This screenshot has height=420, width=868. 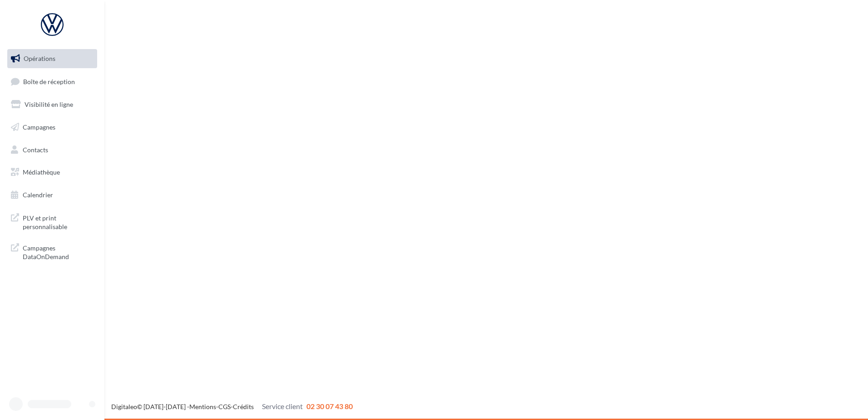 I want to click on a: CGS, so click(x=225, y=406).